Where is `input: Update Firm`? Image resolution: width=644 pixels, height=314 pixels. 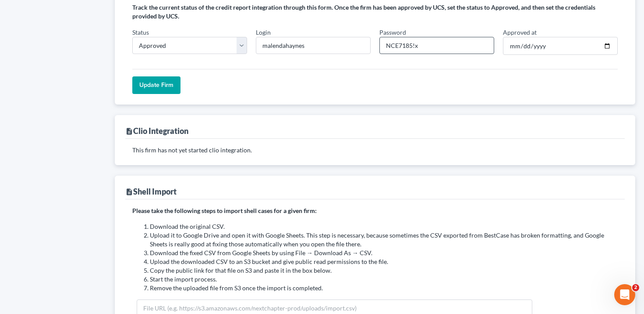 input: Update Firm is located at coordinates (156, 85).